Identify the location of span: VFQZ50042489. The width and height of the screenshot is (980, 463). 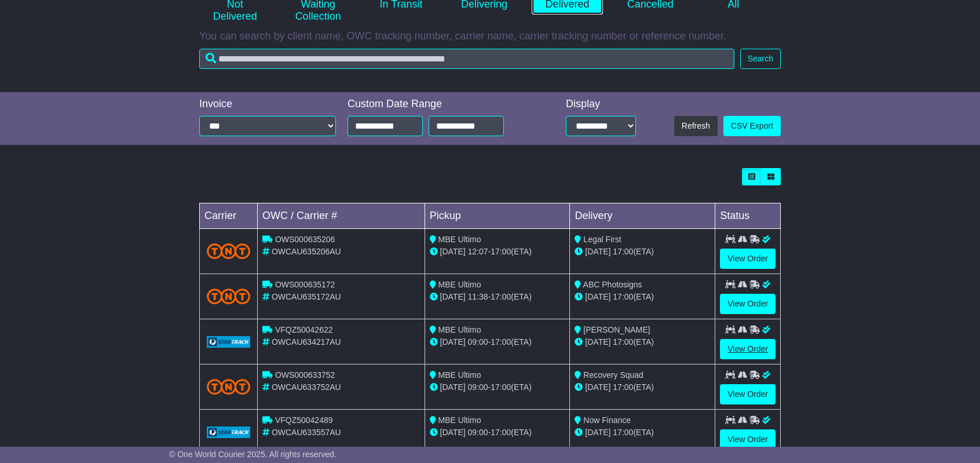
(304, 420).